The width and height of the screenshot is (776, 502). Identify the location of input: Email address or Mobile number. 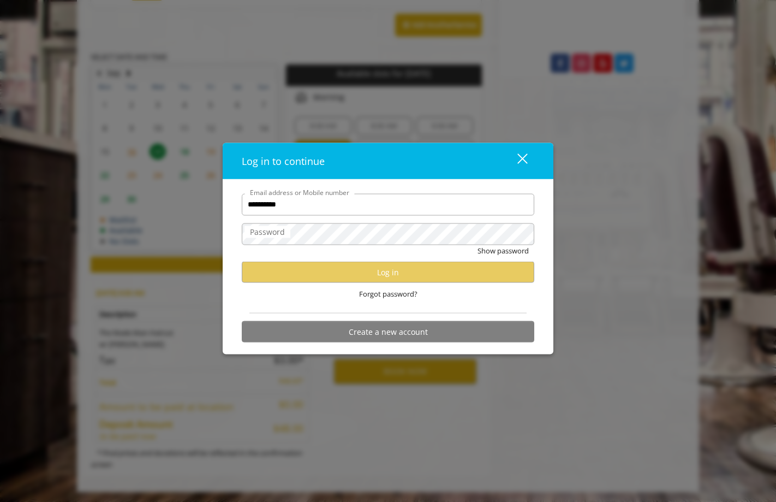
(388, 204).